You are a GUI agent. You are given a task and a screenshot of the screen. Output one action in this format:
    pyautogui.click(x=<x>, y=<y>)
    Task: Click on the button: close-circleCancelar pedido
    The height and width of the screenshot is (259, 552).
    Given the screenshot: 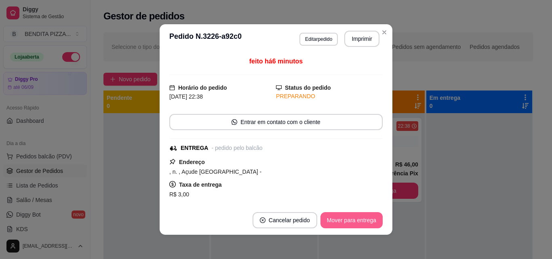 What is the action you would take?
    pyautogui.click(x=285, y=220)
    